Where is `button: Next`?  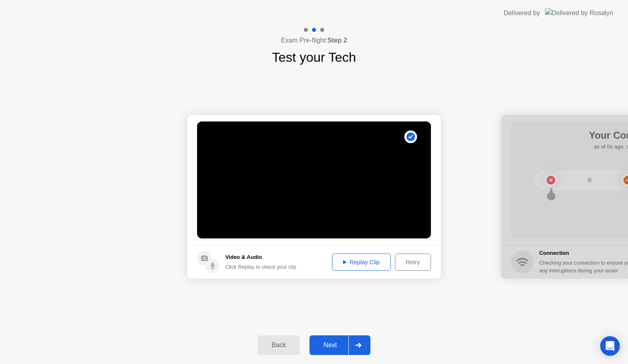 button: Next is located at coordinates (340, 345).